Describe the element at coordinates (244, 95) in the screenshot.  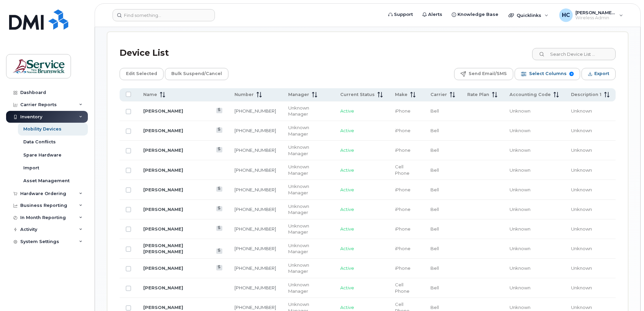
I see `span: Number` at that location.